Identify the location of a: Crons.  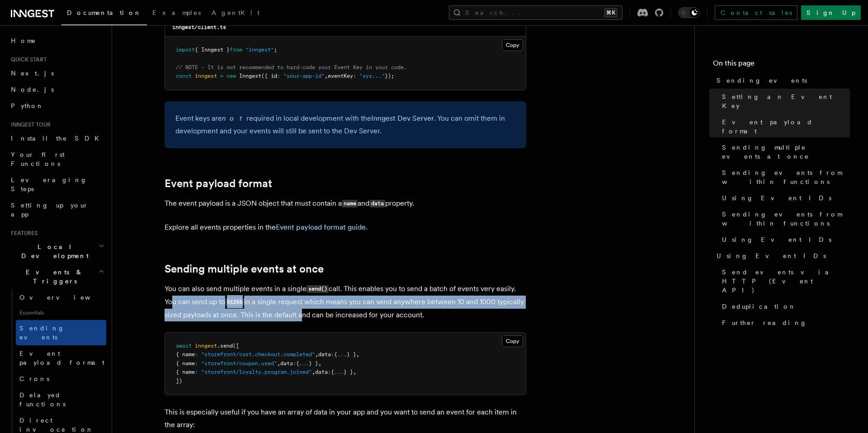
(61, 379).